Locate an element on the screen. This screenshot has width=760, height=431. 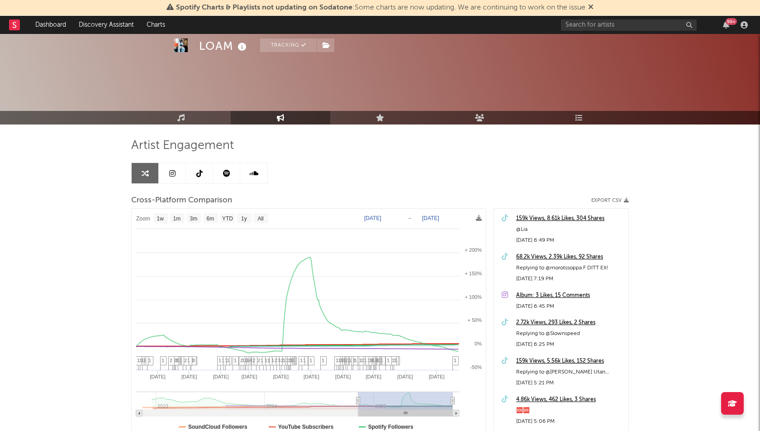
div: 4.86k Views, 462 Likes, 3 Shares is located at coordinates (570, 399).